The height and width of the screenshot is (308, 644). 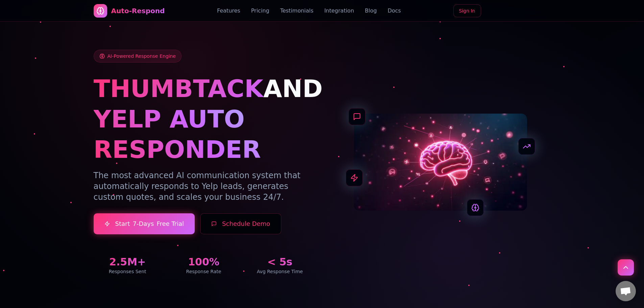 What do you see at coordinates (128, 262) in the screenshot?
I see `div: 2.5M+` at bounding box center [128, 262].